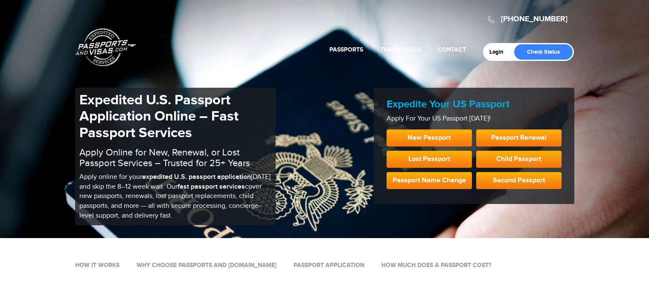  What do you see at coordinates (175, 158) in the screenshot?
I see `h2: Apply Online for New, Renewal, or Lost Passport Services – Trusted for 25+ Years` at bounding box center [175, 158].